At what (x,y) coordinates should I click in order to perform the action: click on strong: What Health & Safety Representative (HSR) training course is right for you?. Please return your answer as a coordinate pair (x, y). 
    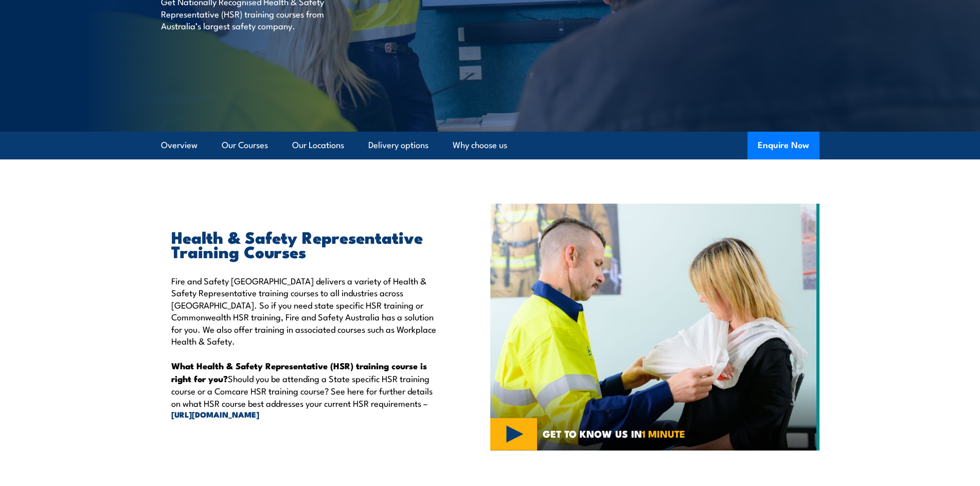
    Looking at the image, I should click on (299, 372).